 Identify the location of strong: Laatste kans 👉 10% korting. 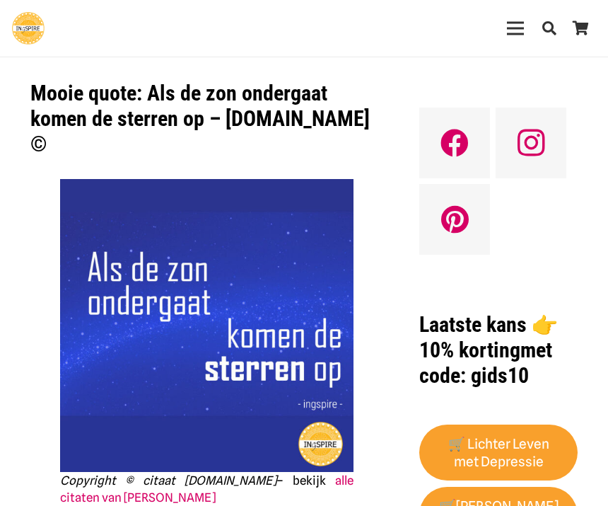
(489, 337).